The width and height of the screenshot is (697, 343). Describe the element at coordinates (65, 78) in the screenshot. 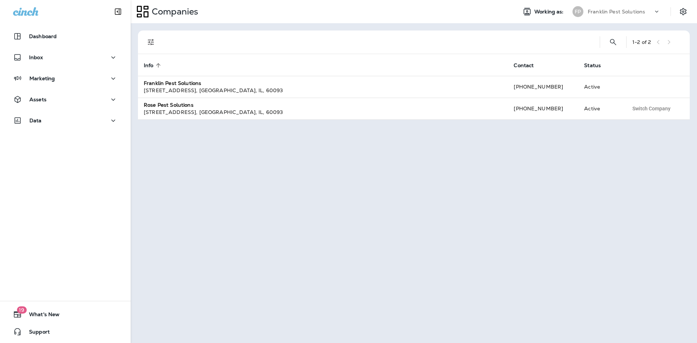

I see `button: Marketing` at that location.